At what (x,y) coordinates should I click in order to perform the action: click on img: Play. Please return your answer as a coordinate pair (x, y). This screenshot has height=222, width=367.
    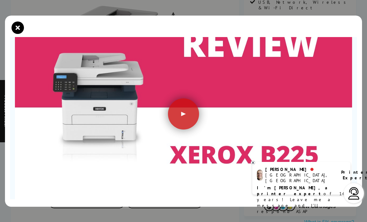
    Looking at the image, I should click on (183, 107).